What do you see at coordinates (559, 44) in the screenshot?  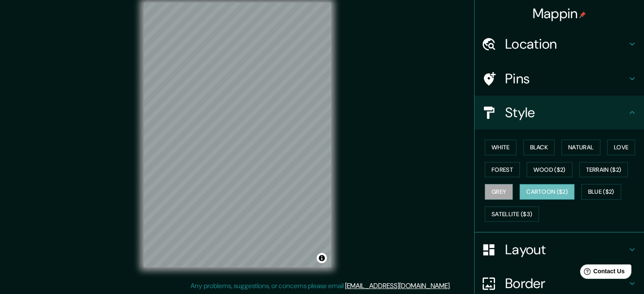 I see `div: Location` at bounding box center [559, 44].